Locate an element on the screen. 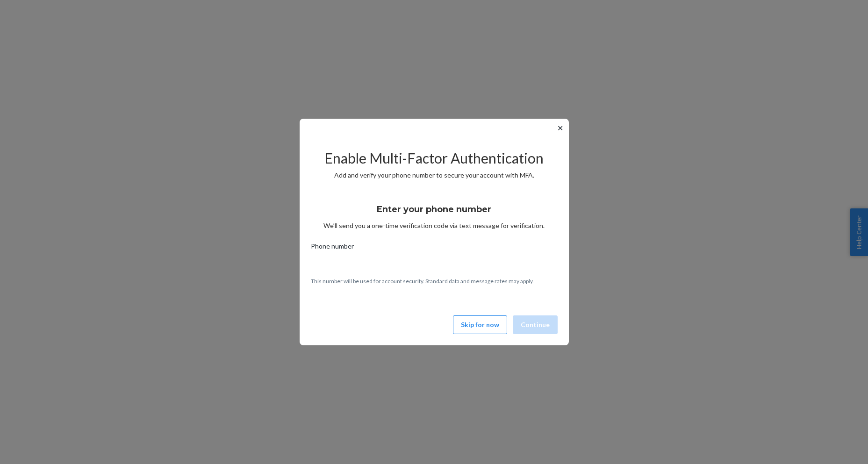  h2: Enable Multi-Factor Authentication is located at coordinates (434, 158).